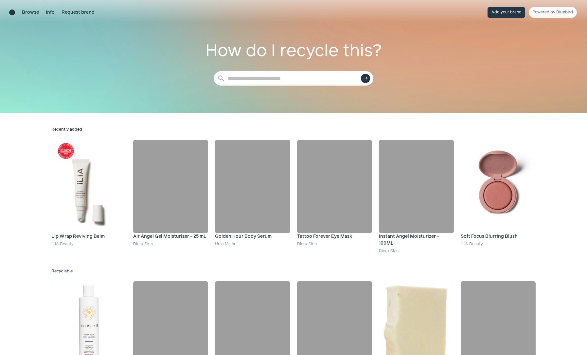  I want to click on span: east, so click(365, 78).